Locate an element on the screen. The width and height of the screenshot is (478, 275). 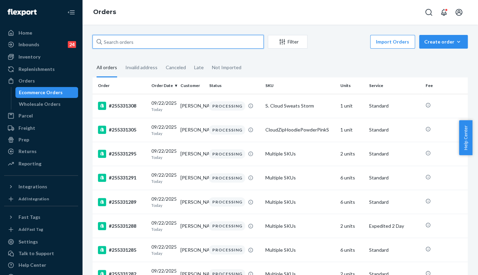
div: Create order is located at coordinates (444, 42).